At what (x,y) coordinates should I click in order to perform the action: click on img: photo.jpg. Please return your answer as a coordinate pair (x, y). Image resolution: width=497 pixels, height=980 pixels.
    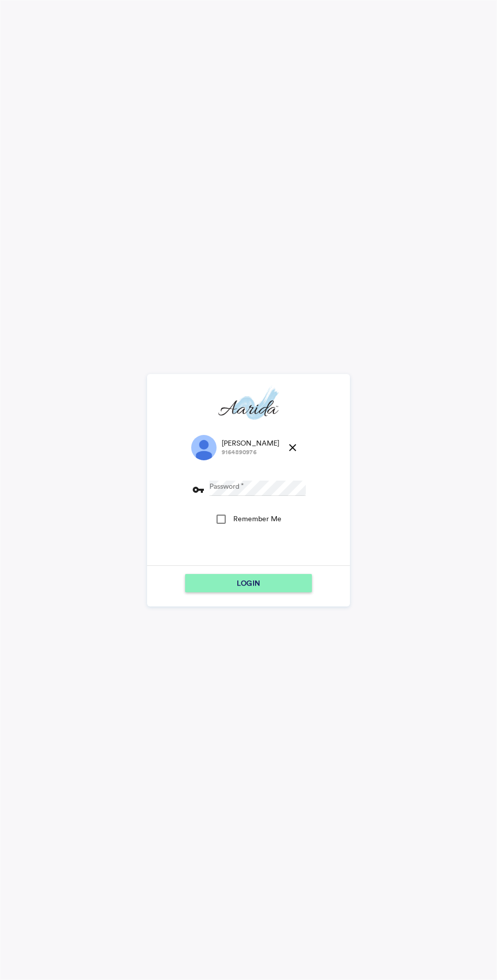
    Looking at the image, I should click on (204, 447).